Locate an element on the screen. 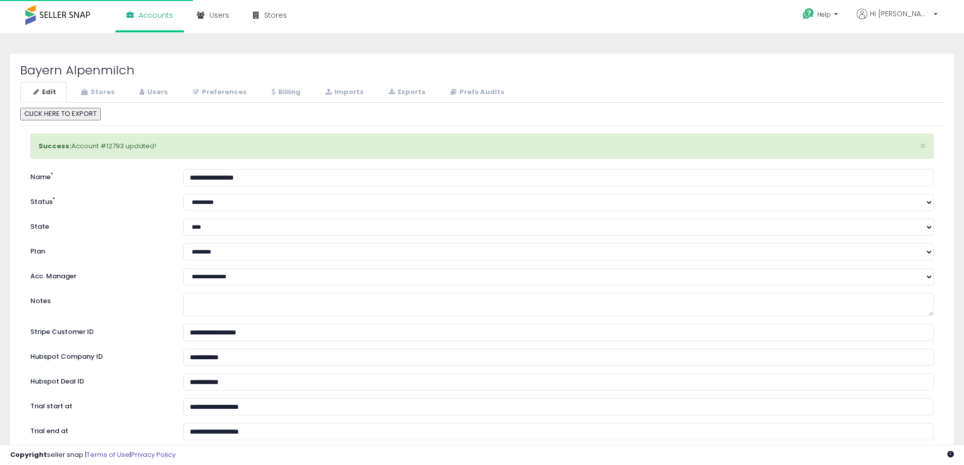  label: Acc. Manager is located at coordinates (99, 275).